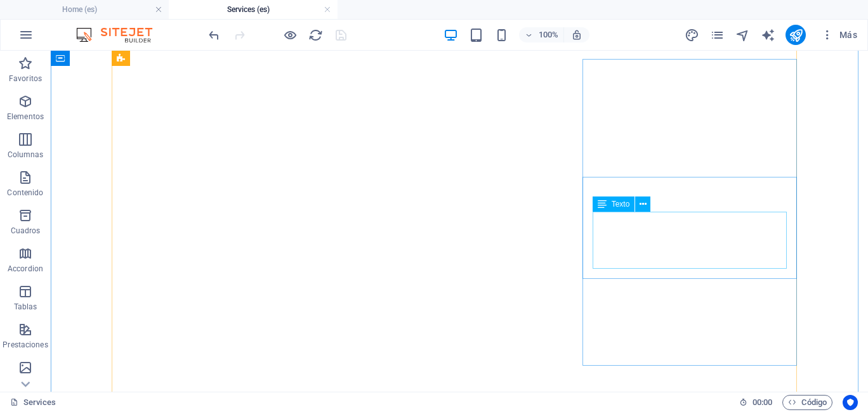 The image size is (868, 412). What do you see at coordinates (25, 231) in the screenshot?
I see `p: Cuadros` at bounding box center [25, 231].